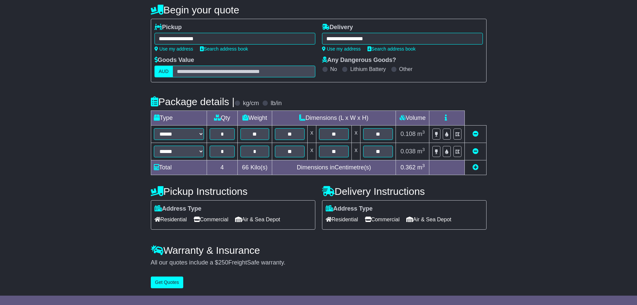 This screenshot has height=305, width=637. Describe the element at coordinates (404, 191) in the screenshot. I see `h4: Delivery Instructions` at that location.